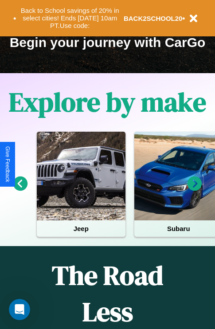 Image resolution: width=215 pixels, height=329 pixels. Describe the element at coordinates (107, 102) in the screenshot. I see `h1: Explore by make` at that location.